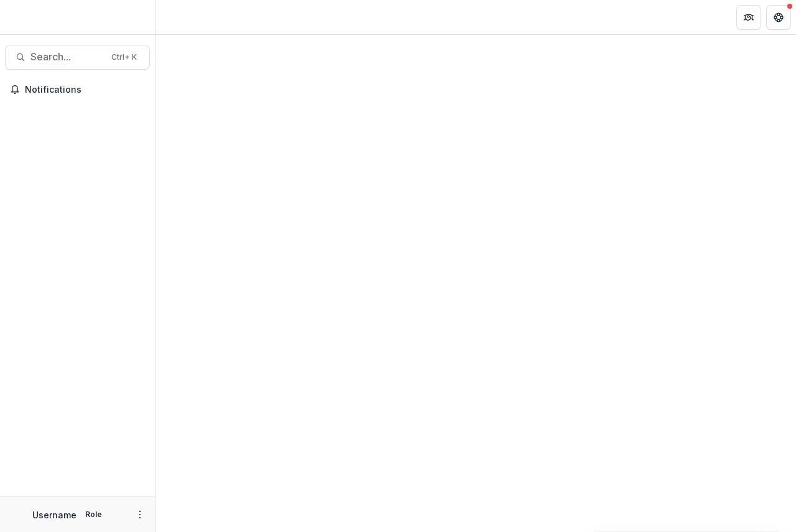 The height and width of the screenshot is (532, 796). I want to click on button: Search..., so click(77, 57).